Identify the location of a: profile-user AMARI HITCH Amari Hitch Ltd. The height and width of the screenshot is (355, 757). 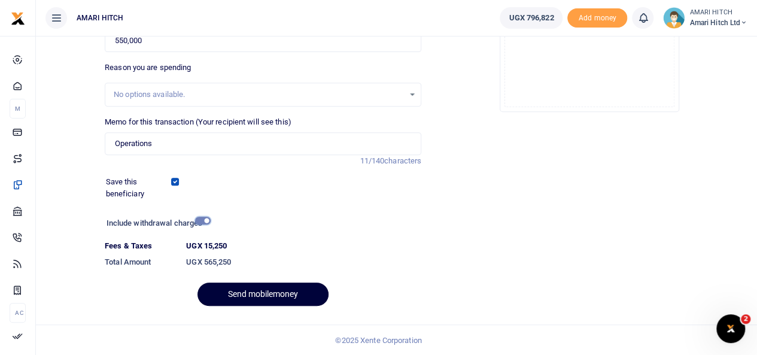
(705, 18).